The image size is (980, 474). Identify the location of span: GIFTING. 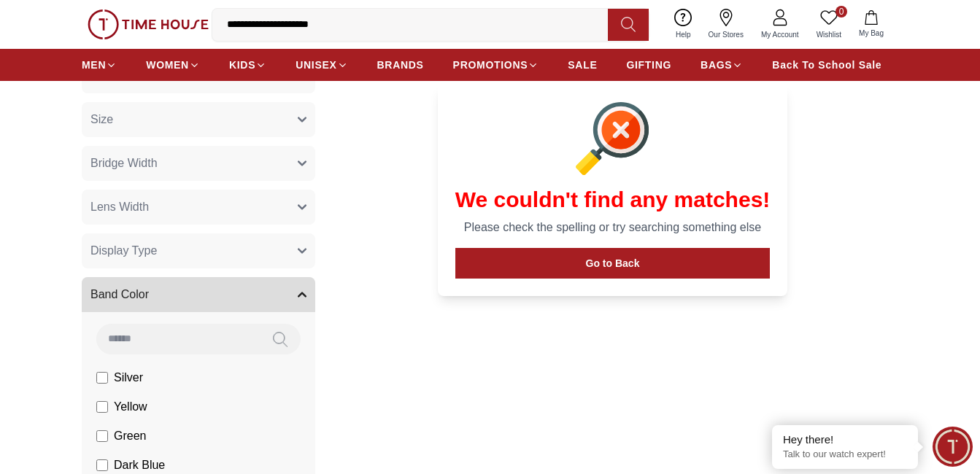
(649, 65).